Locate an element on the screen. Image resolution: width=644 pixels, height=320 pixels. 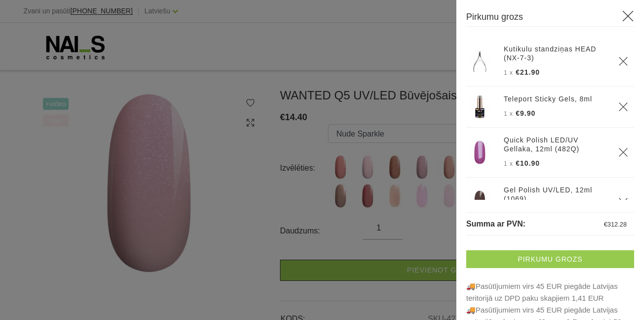
a: Quick Polish LED/UV Gellaka, 12ml (482Q) is located at coordinates (555, 144).